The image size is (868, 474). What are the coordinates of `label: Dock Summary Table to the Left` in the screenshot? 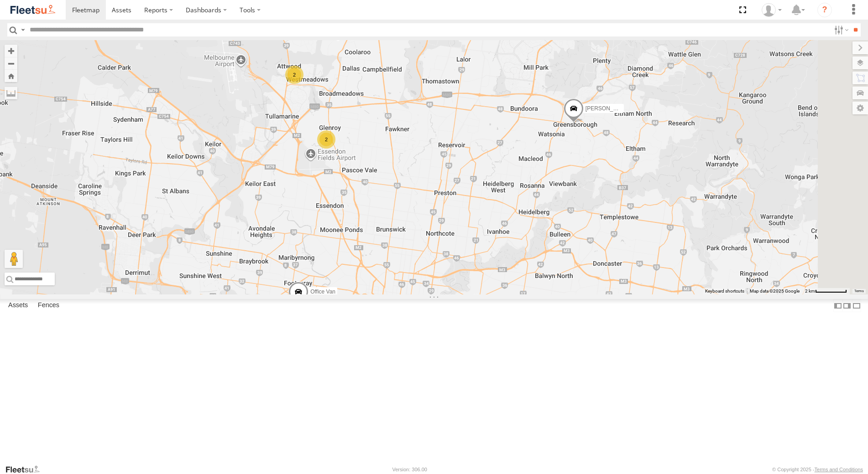 It's located at (838, 306).